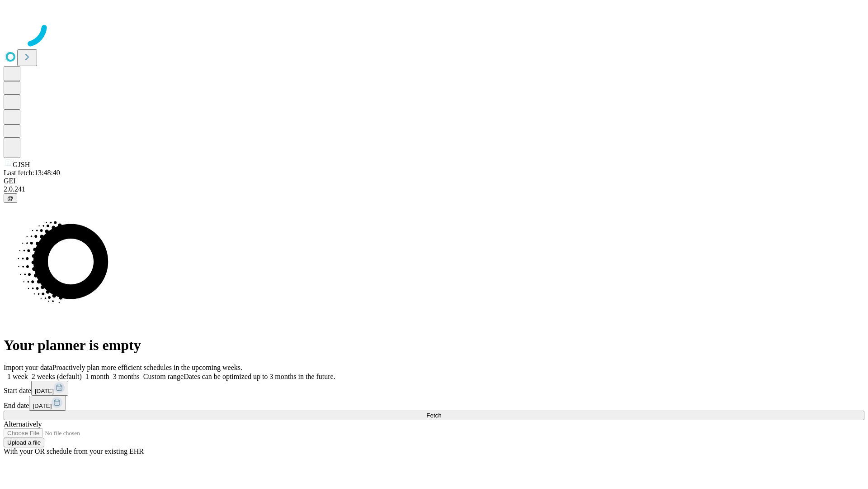  What do you see at coordinates (18, 376) in the screenshot?
I see `span: 1 week` at bounding box center [18, 376].